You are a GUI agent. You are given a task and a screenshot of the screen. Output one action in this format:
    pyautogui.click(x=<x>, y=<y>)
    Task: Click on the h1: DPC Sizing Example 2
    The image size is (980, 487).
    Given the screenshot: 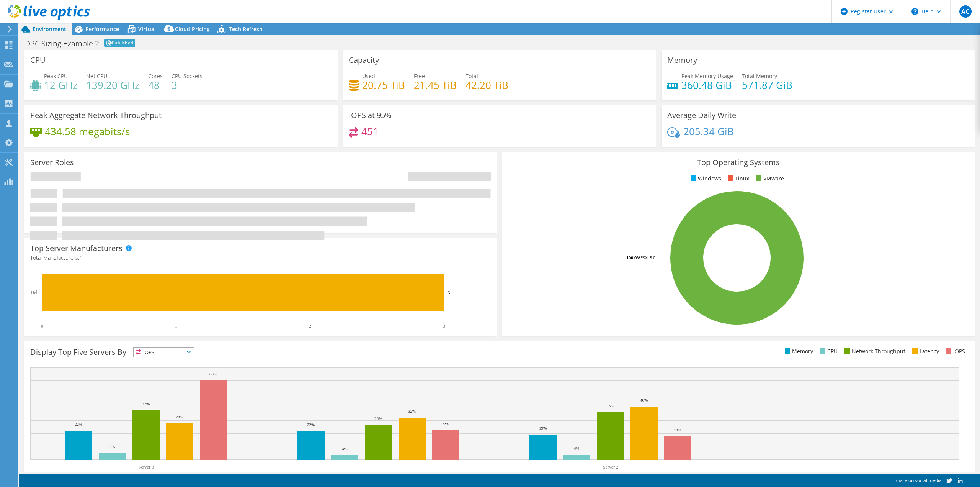 What is the action you would take?
    pyautogui.click(x=62, y=43)
    